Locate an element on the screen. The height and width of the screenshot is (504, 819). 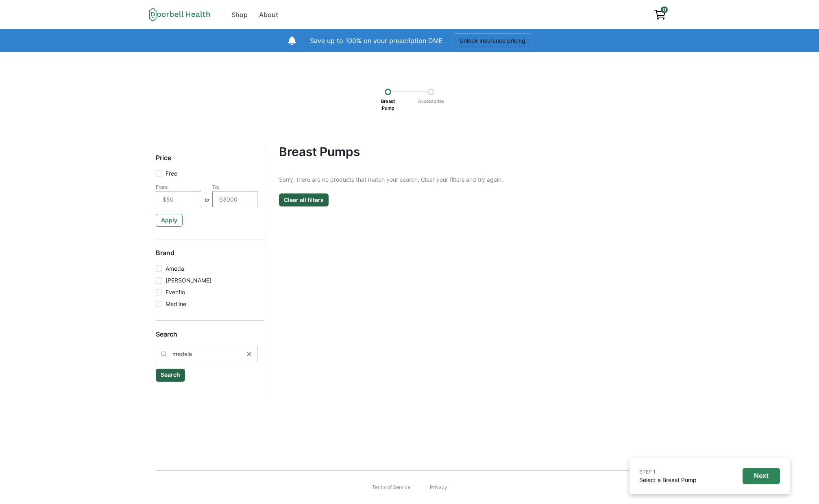
button: Clear all filters is located at coordinates (304, 200).